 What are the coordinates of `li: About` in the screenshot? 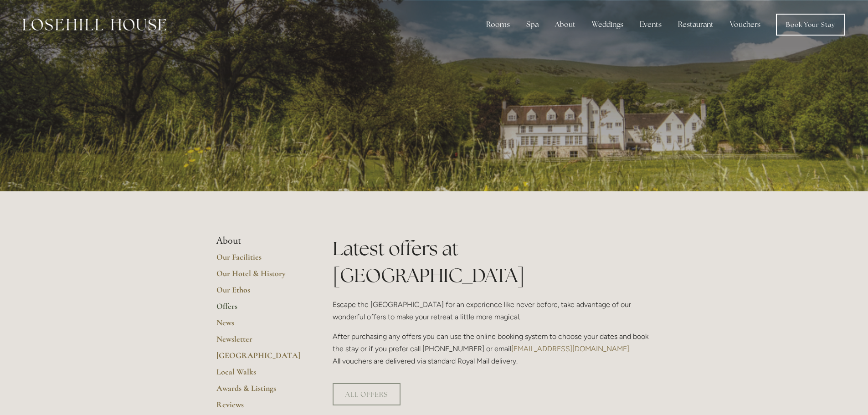 It's located at (260, 241).